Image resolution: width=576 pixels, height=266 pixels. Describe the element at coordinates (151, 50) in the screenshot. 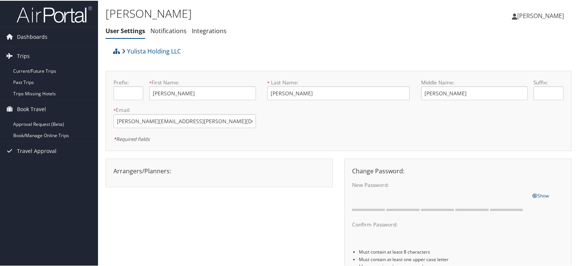

I see `a: Yulista Holding LLC` at that location.